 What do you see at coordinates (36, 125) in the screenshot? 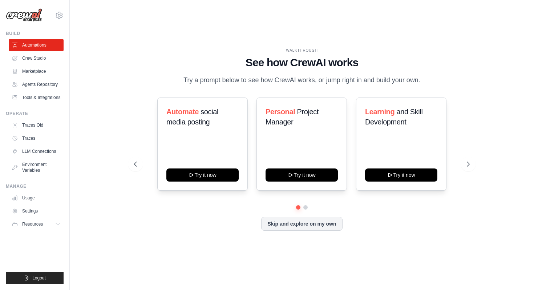
I see `a: Traces Old` at bounding box center [36, 125].